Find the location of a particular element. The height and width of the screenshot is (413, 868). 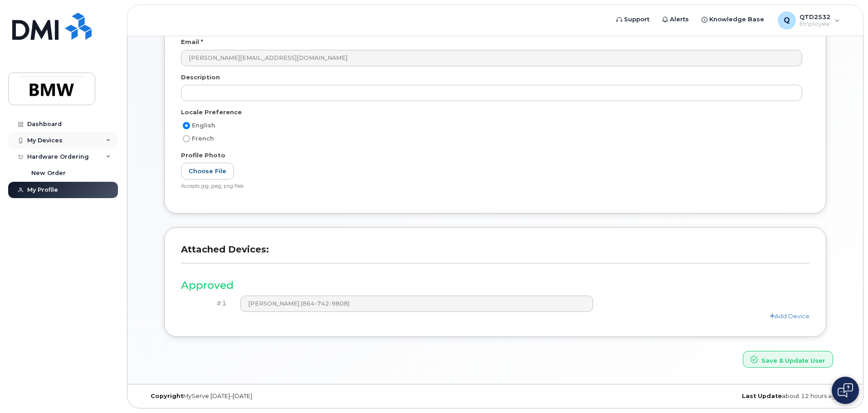

input: French is located at coordinates (186, 138).